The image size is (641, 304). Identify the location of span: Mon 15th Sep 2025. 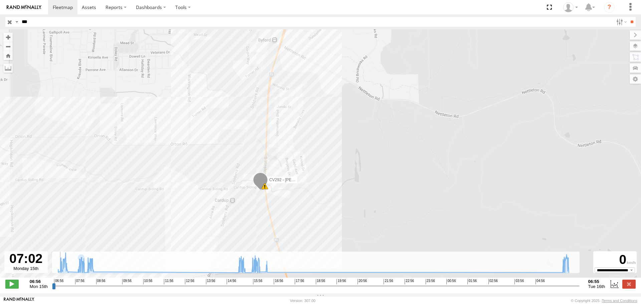
(39, 286).